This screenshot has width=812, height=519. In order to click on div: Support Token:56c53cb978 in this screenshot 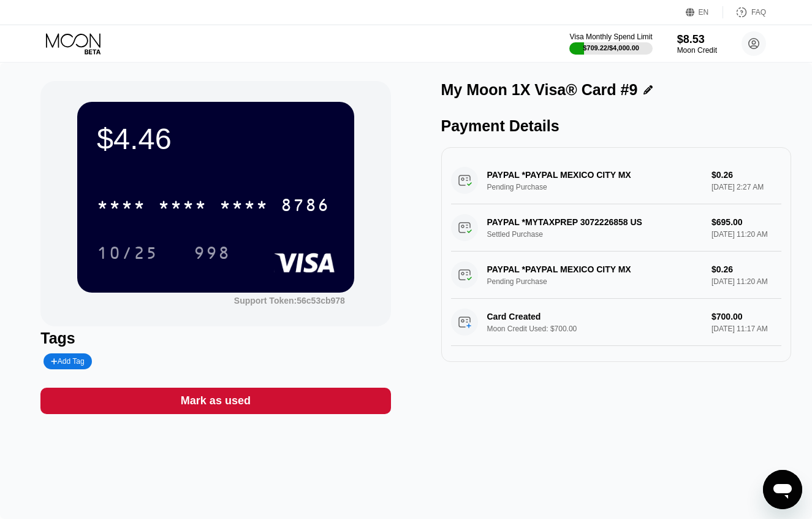, I will do `click(290, 301)`.